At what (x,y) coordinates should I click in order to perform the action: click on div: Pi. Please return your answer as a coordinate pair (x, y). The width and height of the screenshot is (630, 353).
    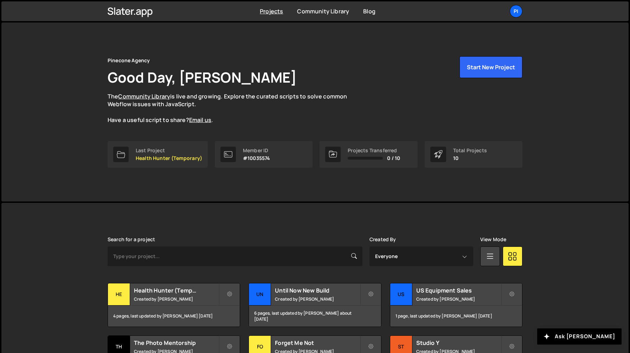
    Looking at the image, I should click on (516, 11).